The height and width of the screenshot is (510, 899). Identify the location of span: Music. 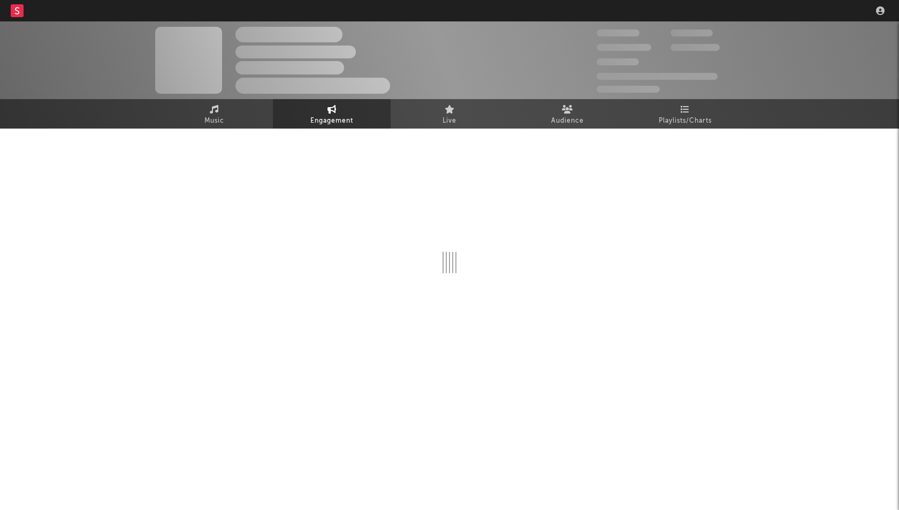
(214, 121).